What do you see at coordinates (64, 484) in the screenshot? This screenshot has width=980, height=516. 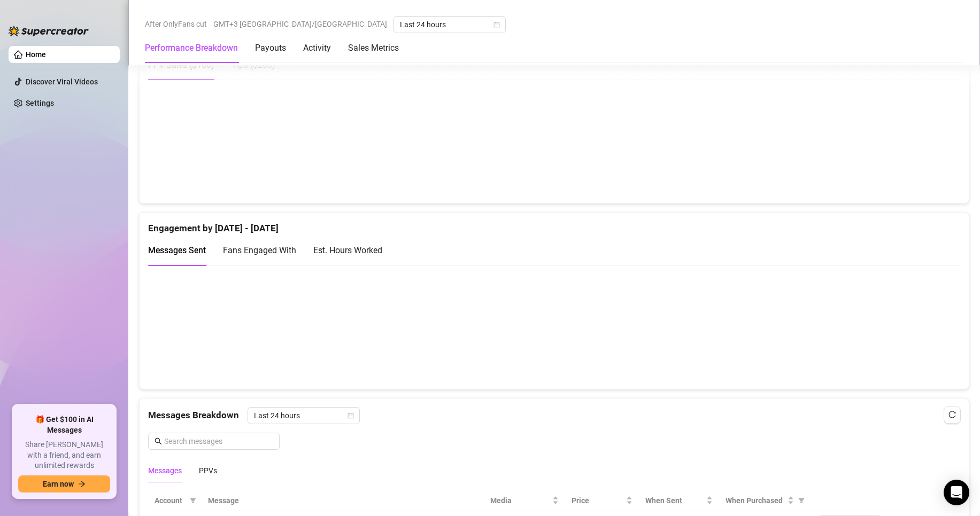 I see `button: Earn nowarrow-right` at bounding box center [64, 484].